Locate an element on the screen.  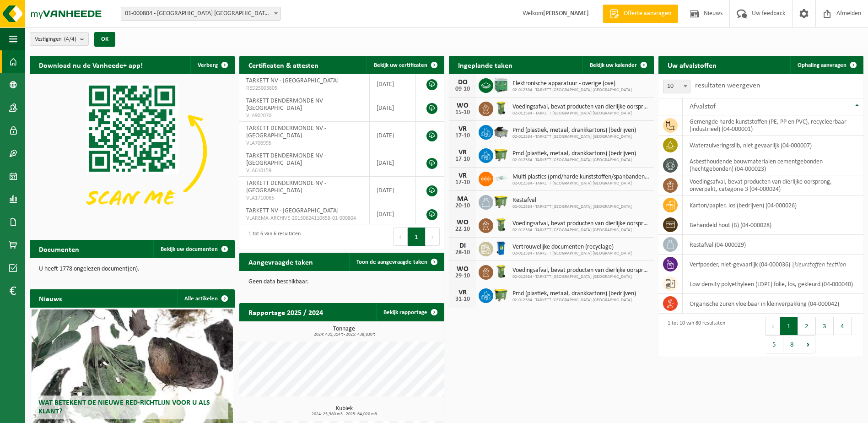
span: Bekijk uw kalender is located at coordinates (613, 65).